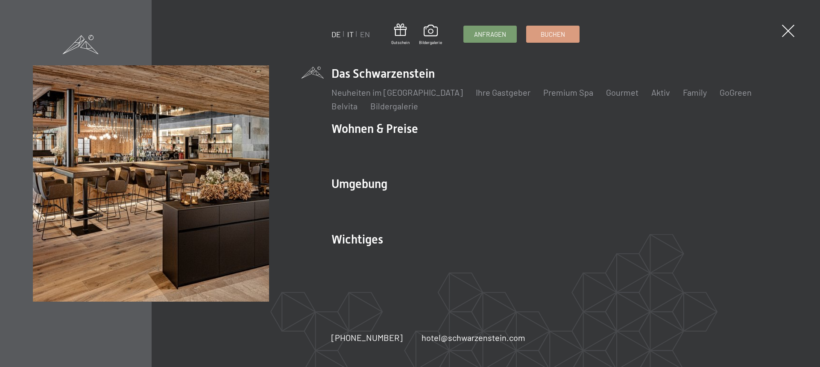 This screenshot has width=820, height=367. I want to click on a: Family, so click(695, 92).